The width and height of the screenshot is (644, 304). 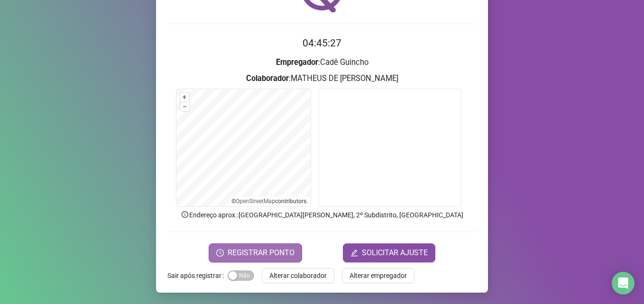 What do you see at coordinates (269, 202) in the screenshot?
I see `li: © contributors.` at bounding box center [269, 202].